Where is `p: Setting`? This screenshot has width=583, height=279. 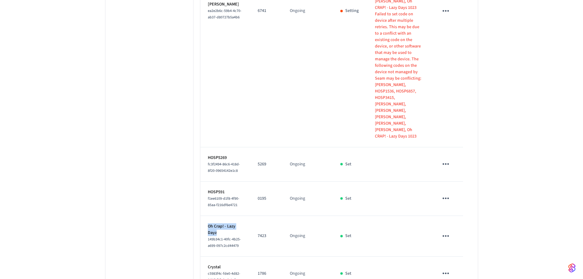
p: Setting is located at coordinates (352, 11).